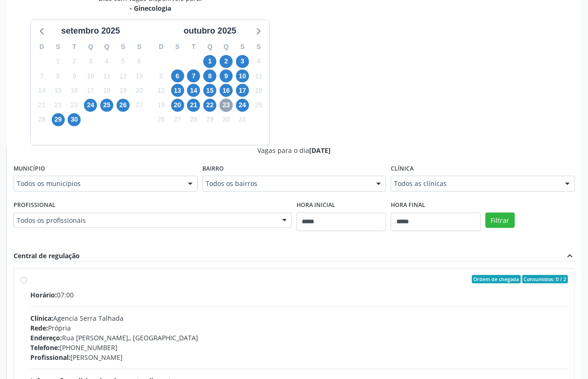 Image resolution: width=588 pixels, height=379 pixels. What do you see at coordinates (140, 76) in the screenshot?
I see `span: sábado, 13 de setembro de 2025` at bounding box center [140, 76].